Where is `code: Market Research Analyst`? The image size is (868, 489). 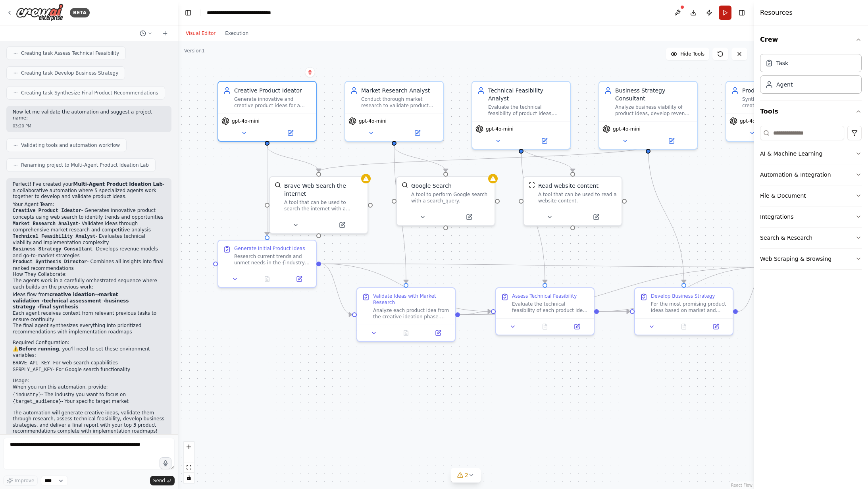 code: Market Research Analyst is located at coordinates (46, 224).